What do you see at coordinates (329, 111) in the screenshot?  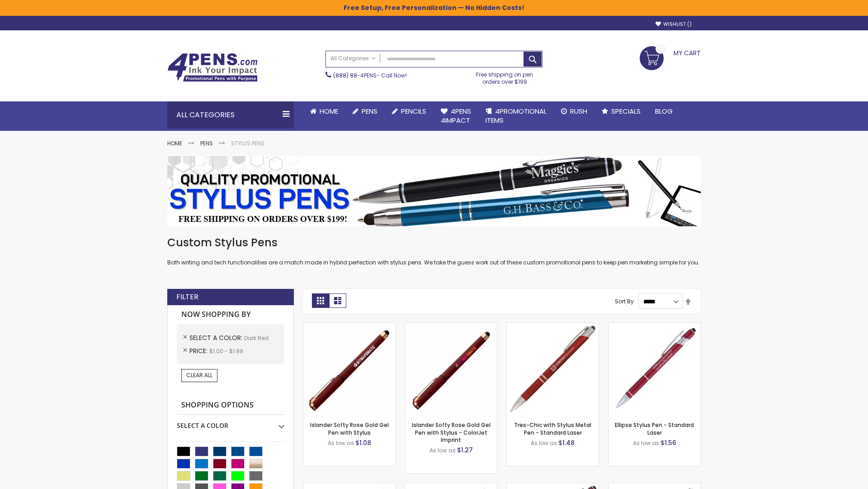 I see `span: Home` at bounding box center [329, 111].